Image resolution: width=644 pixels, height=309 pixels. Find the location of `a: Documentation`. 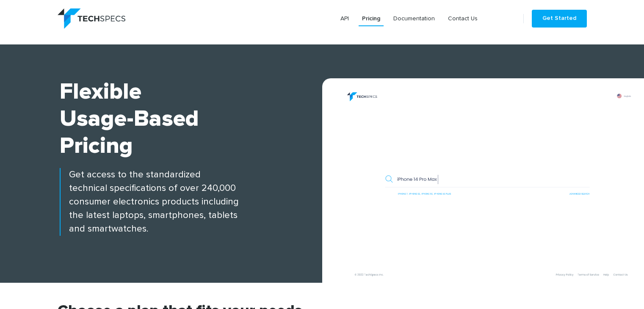

a: Documentation is located at coordinates (414, 19).